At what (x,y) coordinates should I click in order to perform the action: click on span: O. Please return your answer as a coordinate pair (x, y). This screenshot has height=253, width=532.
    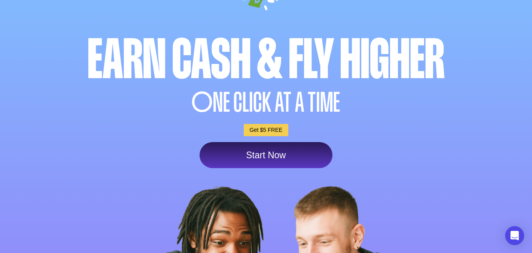
    Looking at the image, I should click on (202, 102).